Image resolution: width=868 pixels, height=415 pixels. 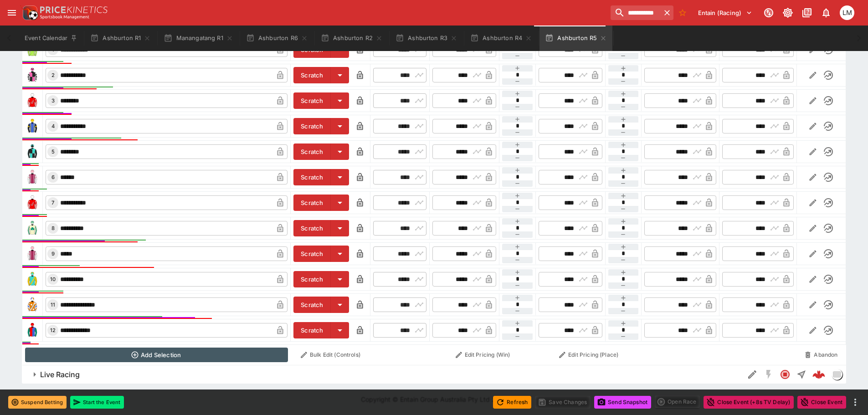 I want to click on button: Close Event (+8s TV Delay), so click(x=749, y=402).